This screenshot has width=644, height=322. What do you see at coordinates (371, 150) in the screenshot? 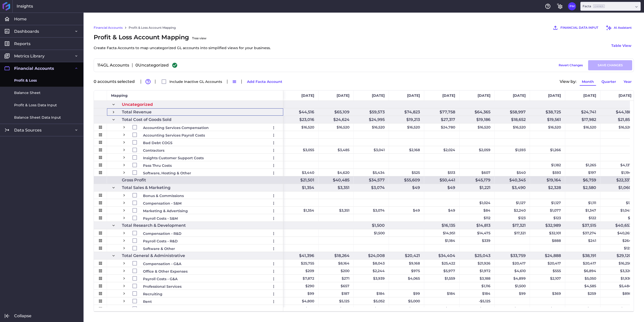
I see `div: $3,041` at bounding box center [371, 150].